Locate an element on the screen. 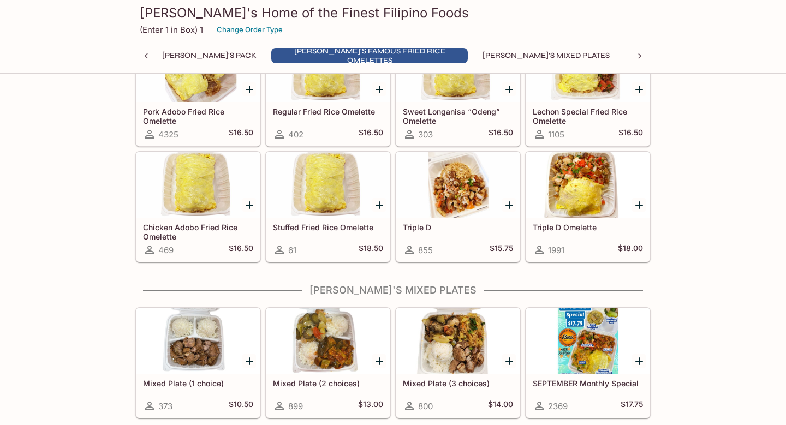 The image size is (786, 425). button: Add Lechon Special Fried Rice Omelette is located at coordinates (639, 89).